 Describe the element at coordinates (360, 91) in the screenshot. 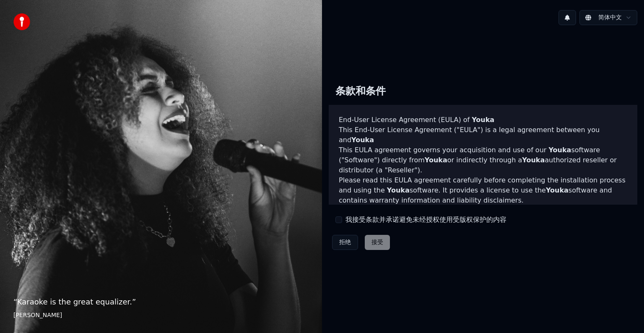

I see `div: 条款和条件` at that location.